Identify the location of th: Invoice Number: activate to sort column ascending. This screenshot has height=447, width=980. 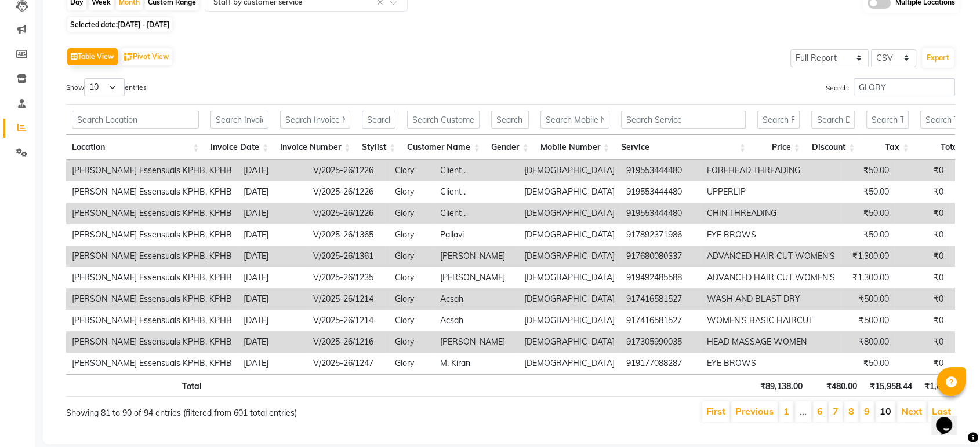
(315, 147).